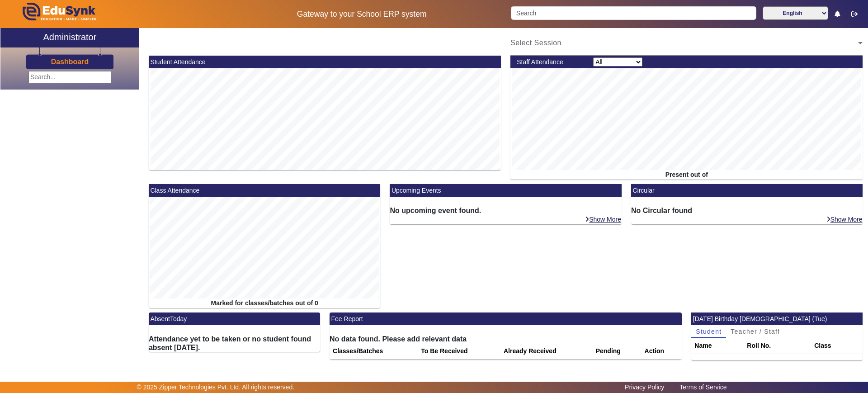 The width and height of the screenshot is (868, 393). I want to click on div: Marked for classes/batches out of 0, so click(264, 303).